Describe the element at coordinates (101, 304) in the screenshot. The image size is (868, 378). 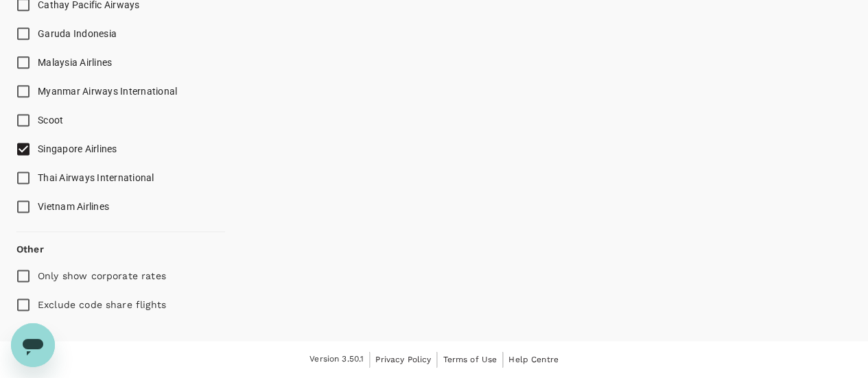
I see `p: Exclude code share flights` at that location.